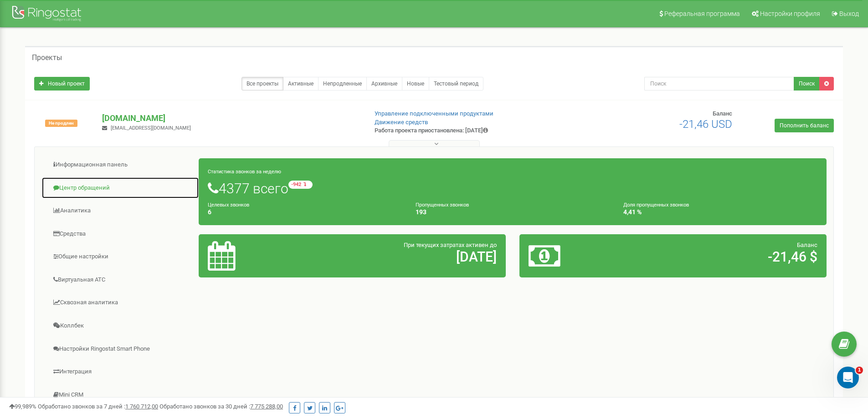 The width and height of the screenshot is (868, 418). I want to click on a: Интеграция, so click(120, 372).